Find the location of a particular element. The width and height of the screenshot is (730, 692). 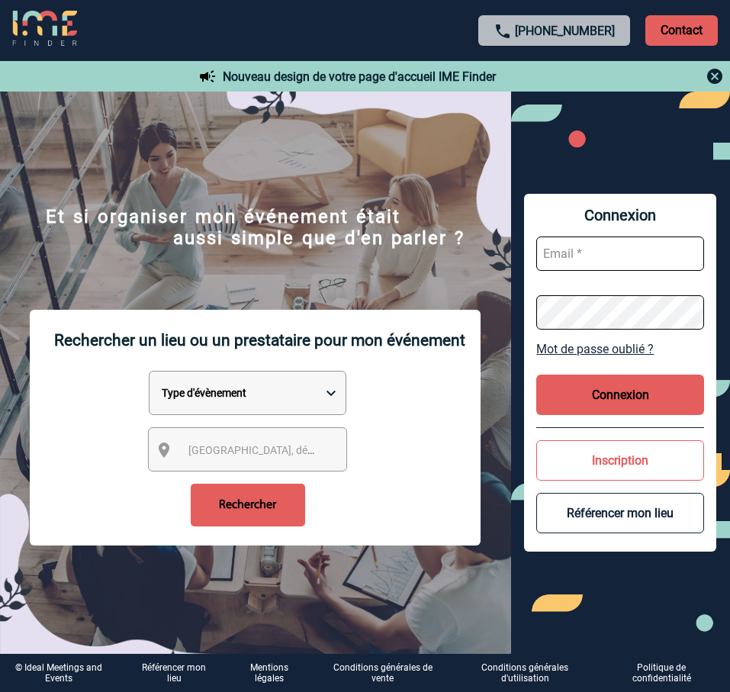

a: Mentions légales is located at coordinates (275, 673).